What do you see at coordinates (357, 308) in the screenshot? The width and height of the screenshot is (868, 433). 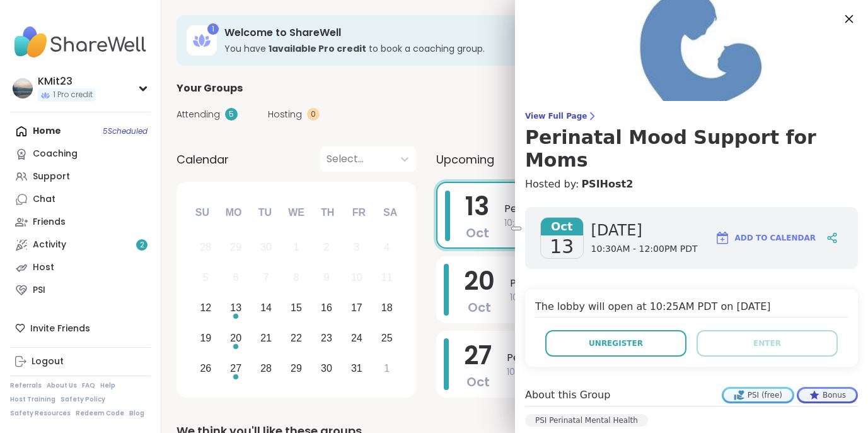 I see `div: 17` at bounding box center [357, 308].